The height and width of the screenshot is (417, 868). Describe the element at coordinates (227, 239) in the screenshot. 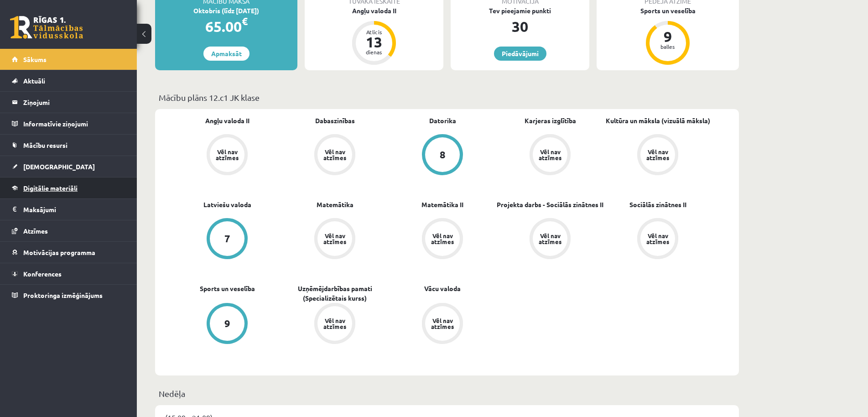

I see `a: 7` at that location.